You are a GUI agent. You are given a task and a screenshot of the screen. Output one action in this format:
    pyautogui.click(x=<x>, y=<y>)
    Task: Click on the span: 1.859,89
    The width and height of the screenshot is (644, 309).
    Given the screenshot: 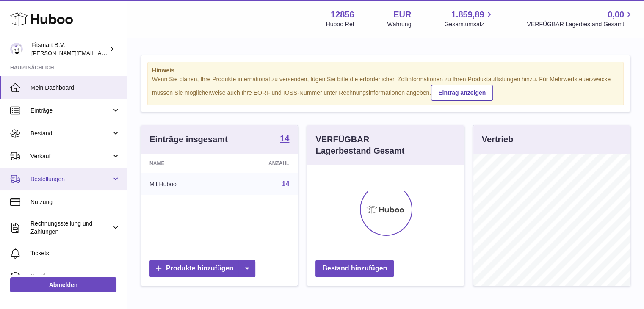 What is the action you would take?
    pyautogui.click(x=468, y=14)
    